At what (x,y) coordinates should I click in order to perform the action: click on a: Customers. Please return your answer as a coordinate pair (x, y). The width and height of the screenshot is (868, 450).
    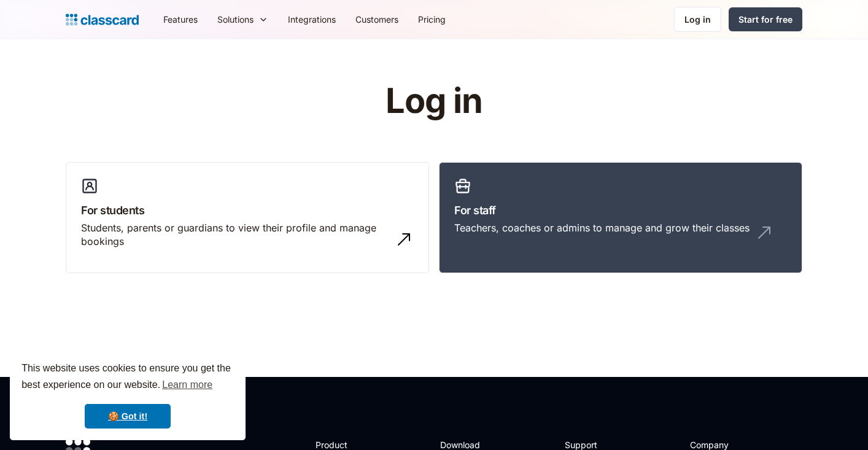
    Looking at the image, I should click on (377, 19).